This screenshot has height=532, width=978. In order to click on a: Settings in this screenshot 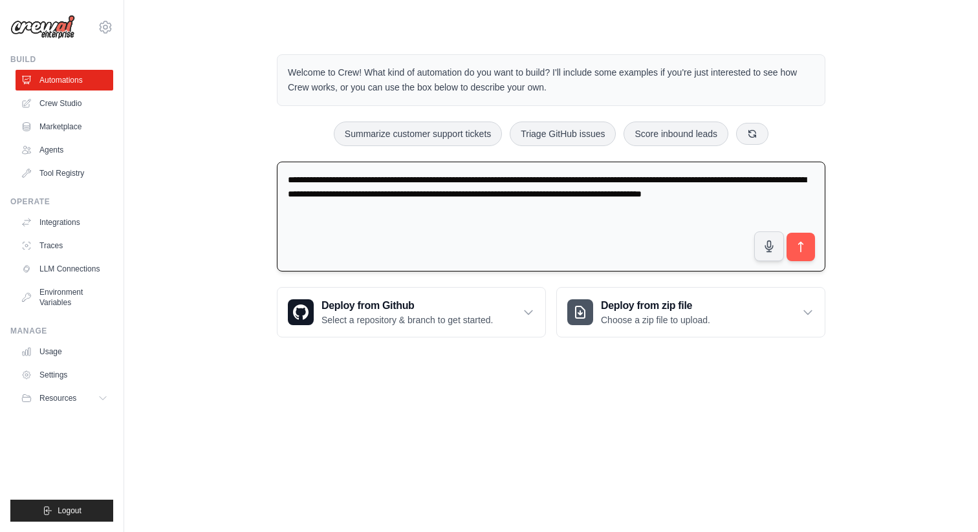, I will do `click(64, 375)`.